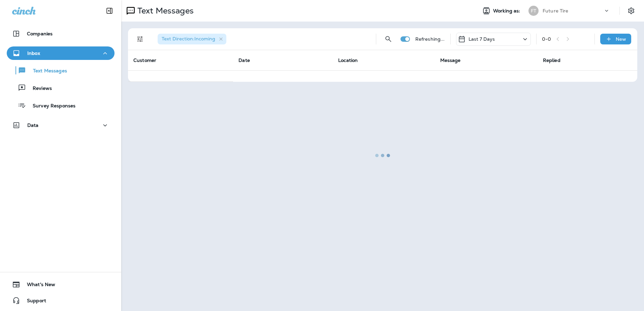 This screenshot has width=644, height=311. I want to click on button: Reviews, so click(61, 88).